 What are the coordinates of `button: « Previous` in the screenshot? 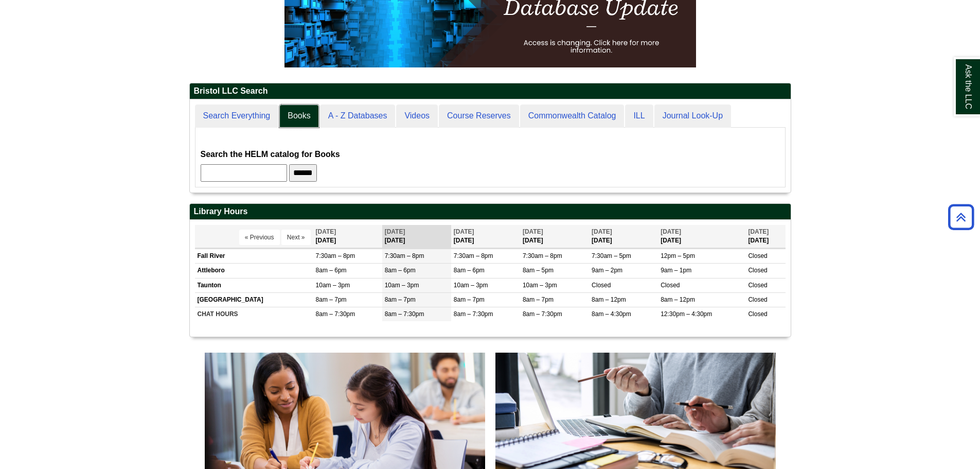 It's located at (259, 237).